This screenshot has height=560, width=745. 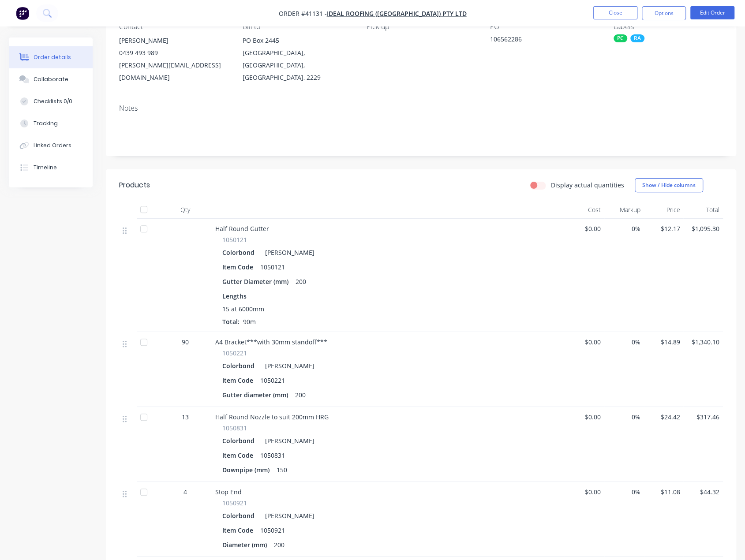 I want to click on span: $12.17, so click(x=663, y=228).